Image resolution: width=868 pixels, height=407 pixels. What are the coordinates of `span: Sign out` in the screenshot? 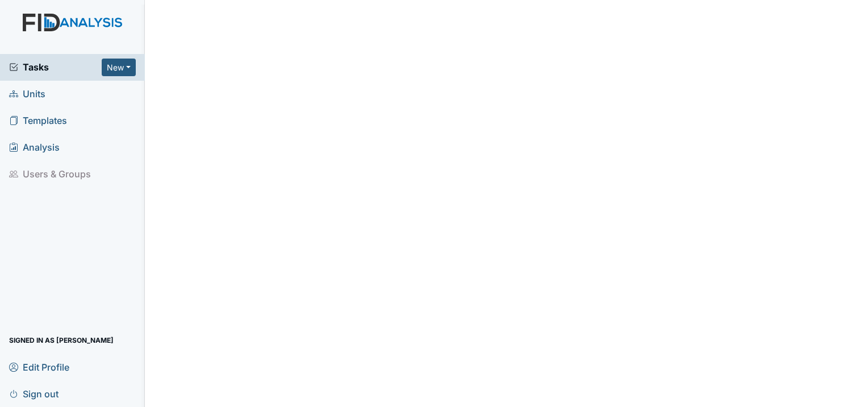 It's located at (33, 393).